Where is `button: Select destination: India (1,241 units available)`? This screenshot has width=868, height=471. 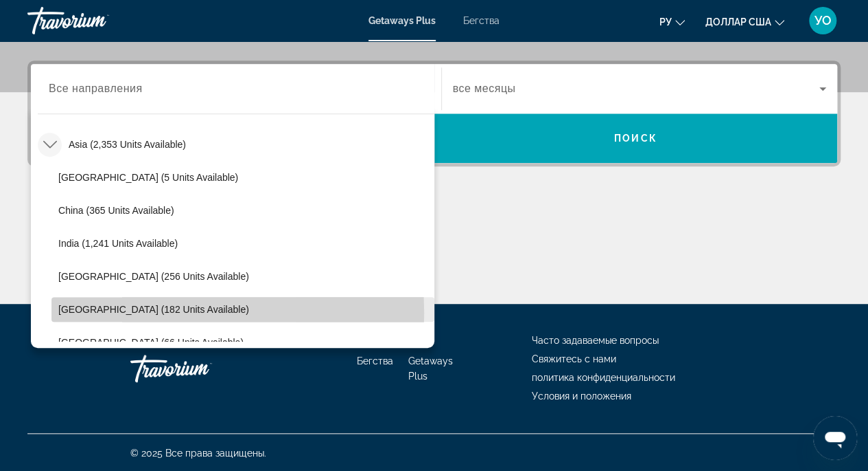 button: Select destination: India (1,241 units available) is located at coordinates (243, 243).